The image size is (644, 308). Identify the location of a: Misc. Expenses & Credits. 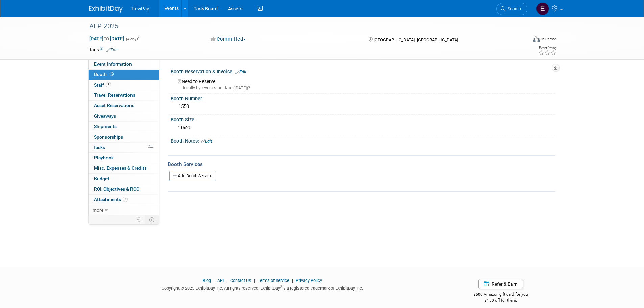
(124, 168).